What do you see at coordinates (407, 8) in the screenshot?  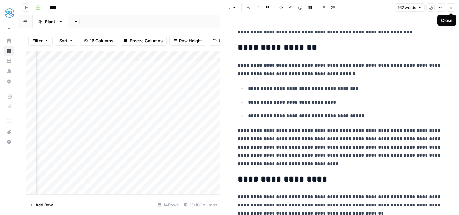 I see `span: 162 words` at bounding box center [407, 8].